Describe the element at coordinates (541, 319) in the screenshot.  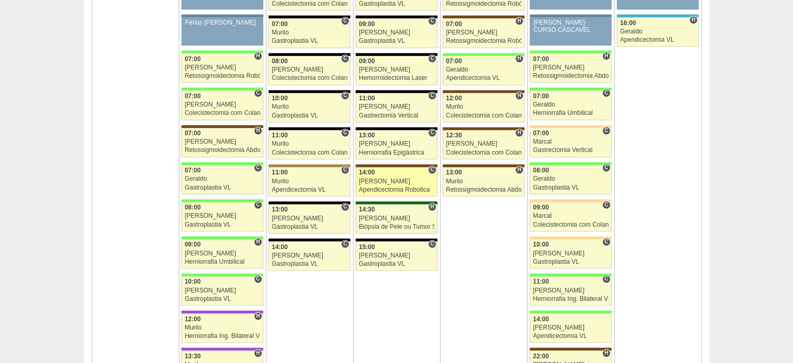
I see `span: 14:00` at that location.